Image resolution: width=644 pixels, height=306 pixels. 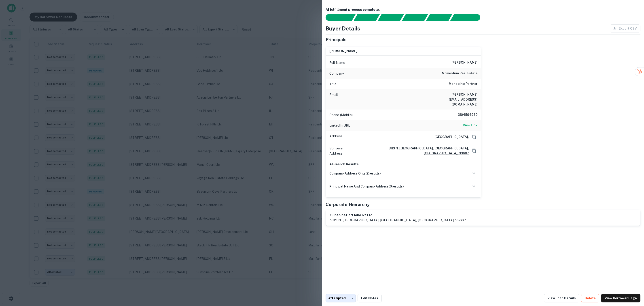 I want to click on a: View Loan Details, so click(x=561, y=298).